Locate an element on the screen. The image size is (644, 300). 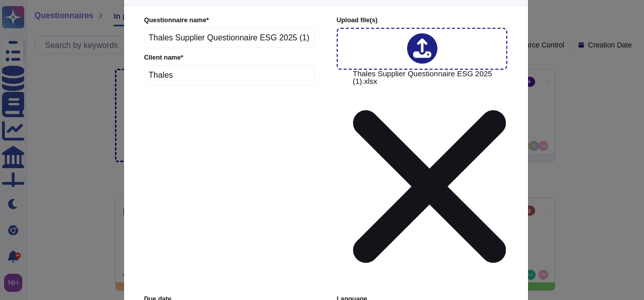
input: Enter questionnaire name is located at coordinates (230, 38).